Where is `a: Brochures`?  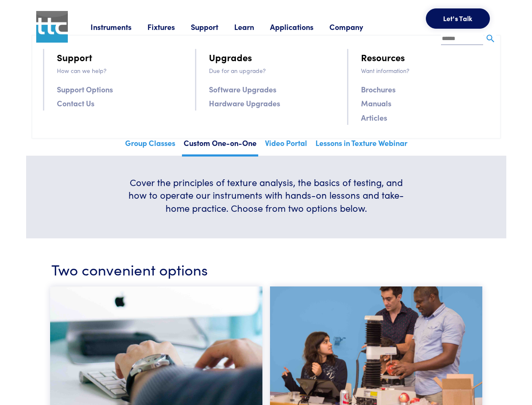
a: Brochures is located at coordinates (378, 89).